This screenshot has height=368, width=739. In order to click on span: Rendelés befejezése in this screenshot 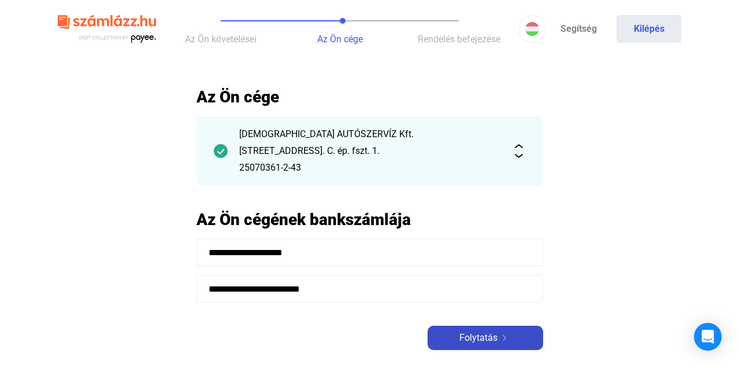, I will do `click(459, 39)`.